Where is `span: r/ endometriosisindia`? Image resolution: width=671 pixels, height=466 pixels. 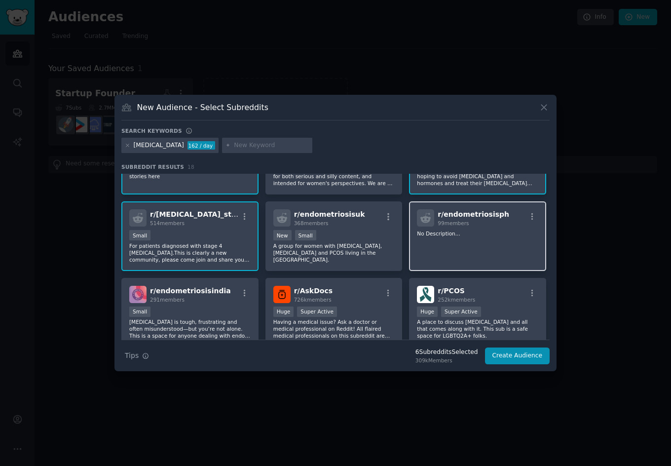 span: r/ endometriosisindia is located at coordinates (190, 291).